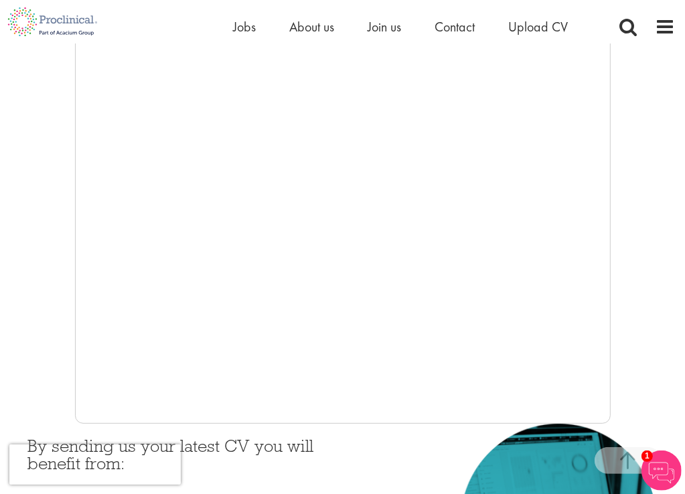  What do you see at coordinates (455, 27) in the screenshot?
I see `span: Contact` at bounding box center [455, 27].